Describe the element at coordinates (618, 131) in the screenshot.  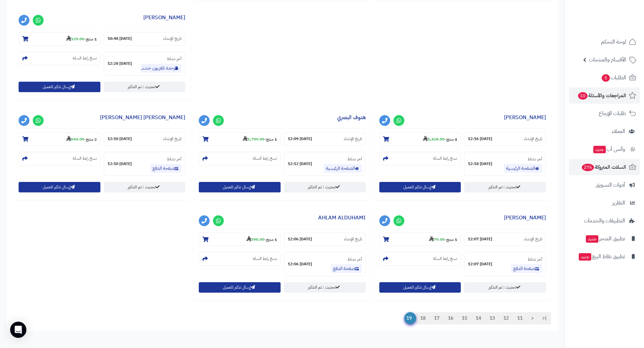
I see `span: العملاء` at that location.